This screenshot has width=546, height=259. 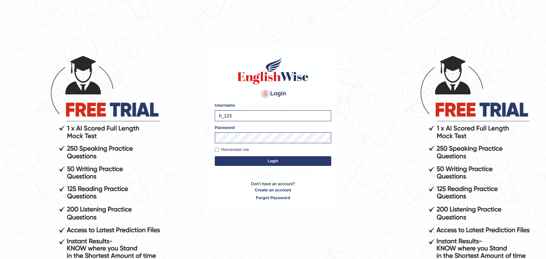 What do you see at coordinates (224, 127) in the screenshot?
I see `label: Password` at bounding box center [224, 127].